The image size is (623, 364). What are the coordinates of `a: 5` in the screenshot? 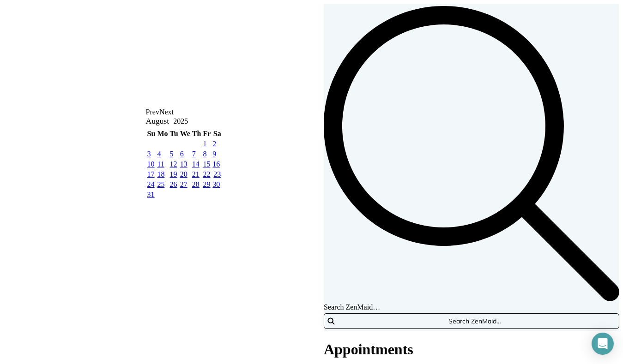 It's located at (172, 152).